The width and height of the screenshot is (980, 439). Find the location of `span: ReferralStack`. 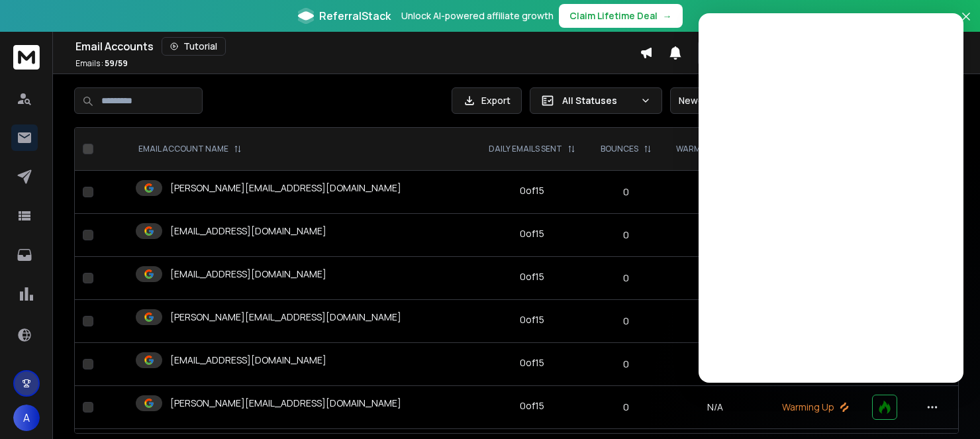

span: ReferralStack is located at coordinates (355, 16).